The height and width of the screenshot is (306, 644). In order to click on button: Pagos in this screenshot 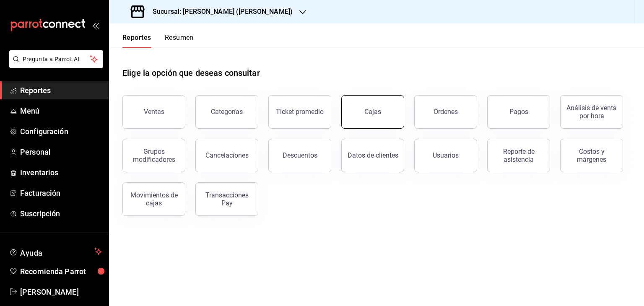, I will do `click(519, 112)`.